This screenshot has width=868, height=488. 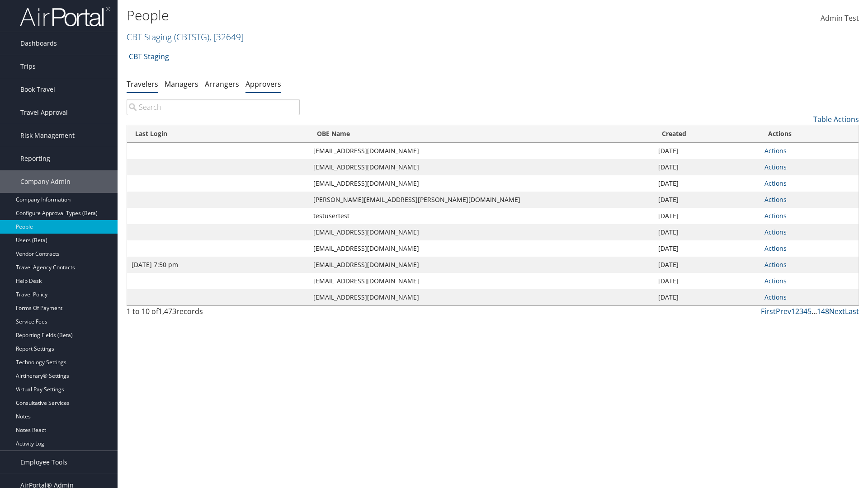 What do you see at coordinates (784, 312) in the screenshot?
I see `a: Prev` at bounding box center [784, 312].